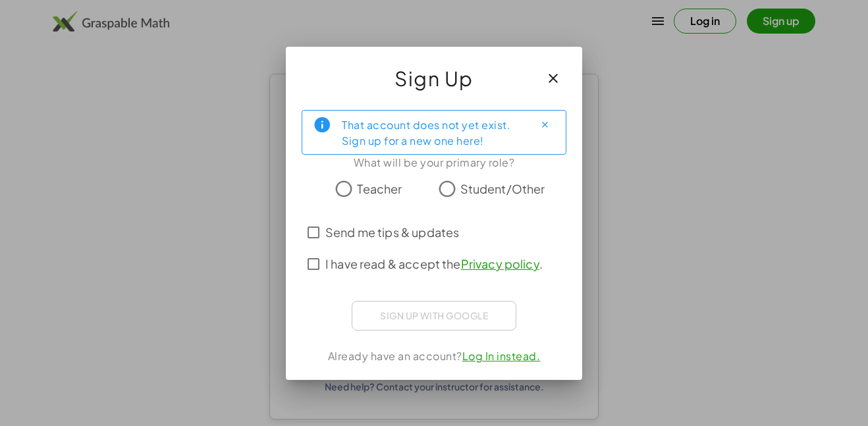  Describe the element at coordinates (379, 188) in the screenshot. I see `span: Teacher` at that location.